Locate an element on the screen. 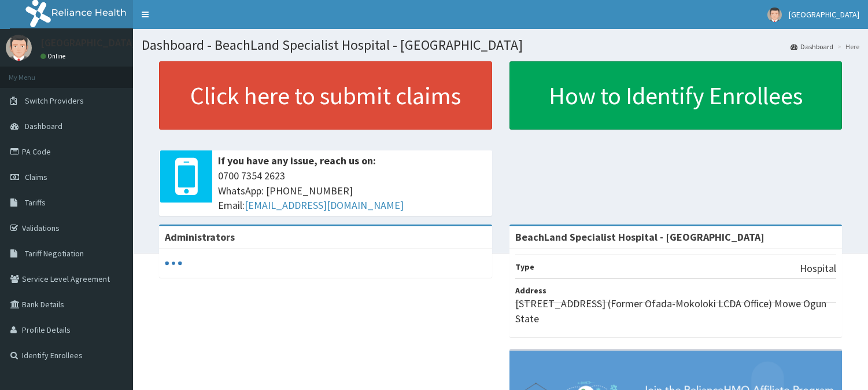 The image size is (868, 390). span: Tariff Negotiation is located at coordinates (55, 254).